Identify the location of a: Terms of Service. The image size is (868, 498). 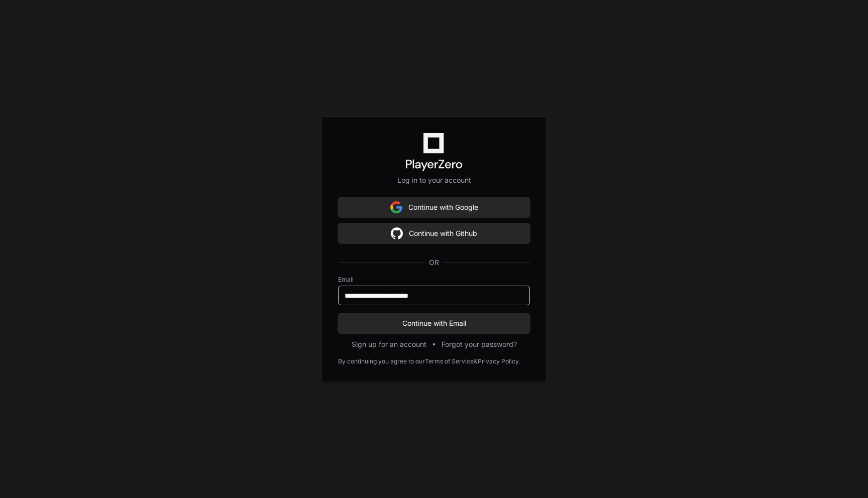
(449, 362).